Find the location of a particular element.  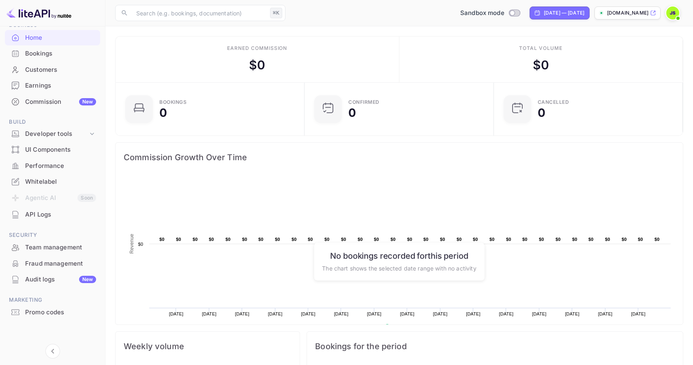

div: Switch to Production mode is located at coordinates (490, 13).